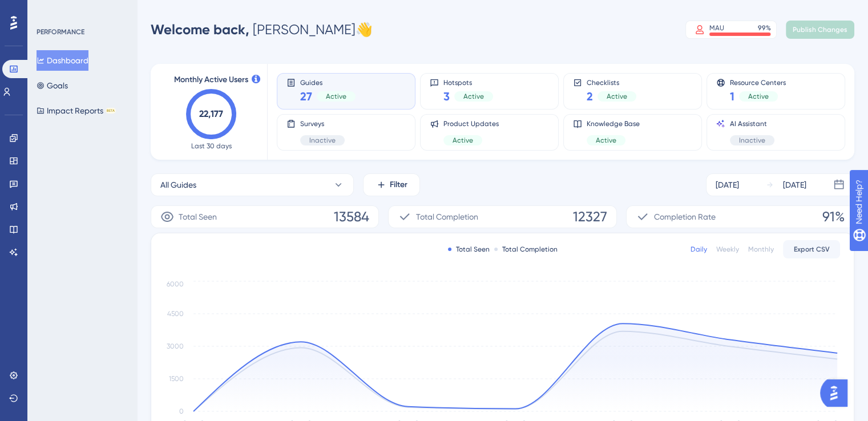 The image size is (868, 421). What do you see at coordinates (200, 29) in the screenshot?
I see `span: Welcome back,` at bounding box center [200, 29].